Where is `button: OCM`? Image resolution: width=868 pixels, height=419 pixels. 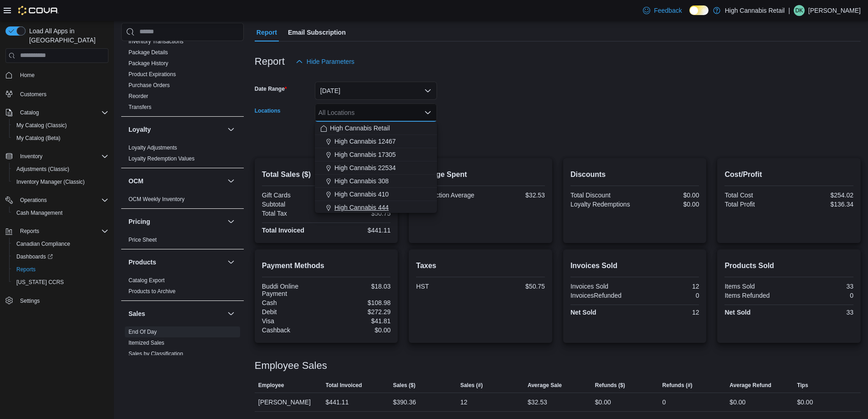
button: OCM is located at coordinates (176, 181).